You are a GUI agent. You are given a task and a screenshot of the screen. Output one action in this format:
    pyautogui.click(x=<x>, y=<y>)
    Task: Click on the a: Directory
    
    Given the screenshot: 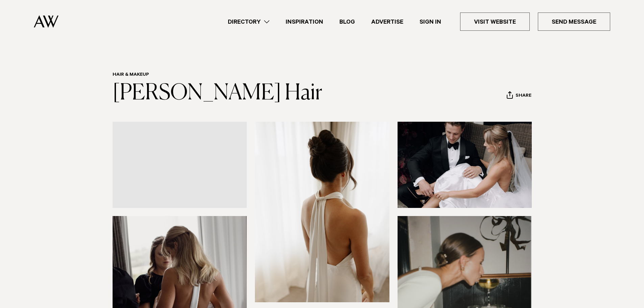 What is the action you would take?
    pyautogui.click(x=248, y=22)
    